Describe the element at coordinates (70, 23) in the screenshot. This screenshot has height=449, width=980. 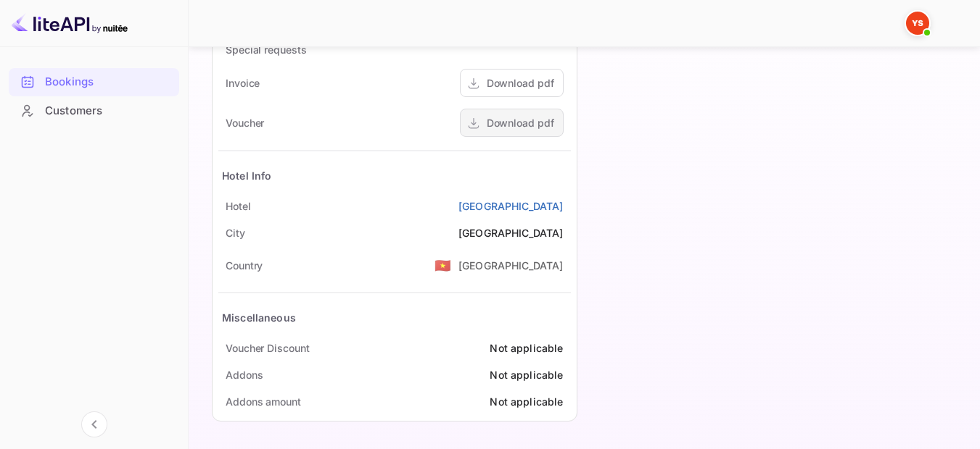
I see `img: LiteAPI logo` at that location.